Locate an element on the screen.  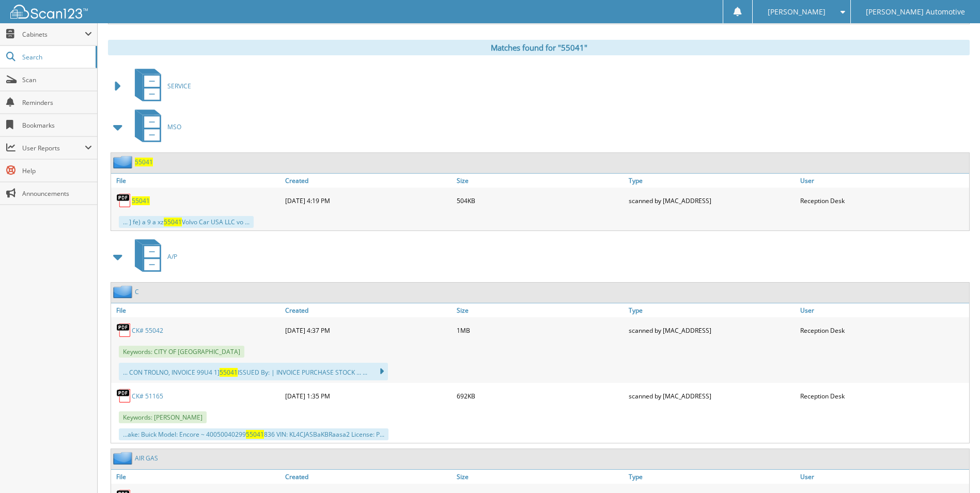
div: ...ake: Buick Model: Encore ~ 40050040299 836 VIN: KL4CJASBaKBRaasa2 License: P... is located at coordinates (254, 434).